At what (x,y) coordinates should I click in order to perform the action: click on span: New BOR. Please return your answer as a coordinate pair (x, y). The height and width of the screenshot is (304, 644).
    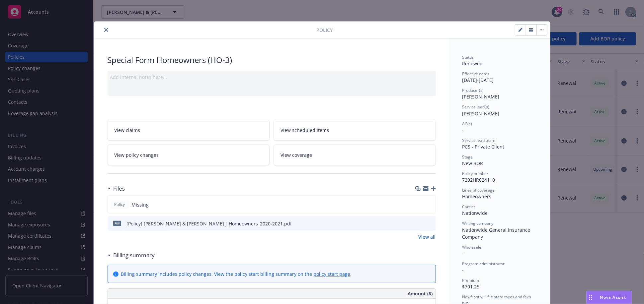
    Looking at the image, I should click on (473, 163).